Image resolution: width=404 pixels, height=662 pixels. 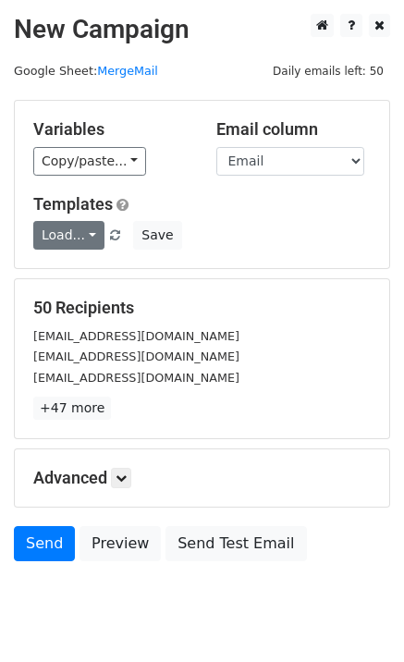 What do you see at coordinates (44, 543) in the screenshot?
I see `a: Send` at bounding box center [44, 543].